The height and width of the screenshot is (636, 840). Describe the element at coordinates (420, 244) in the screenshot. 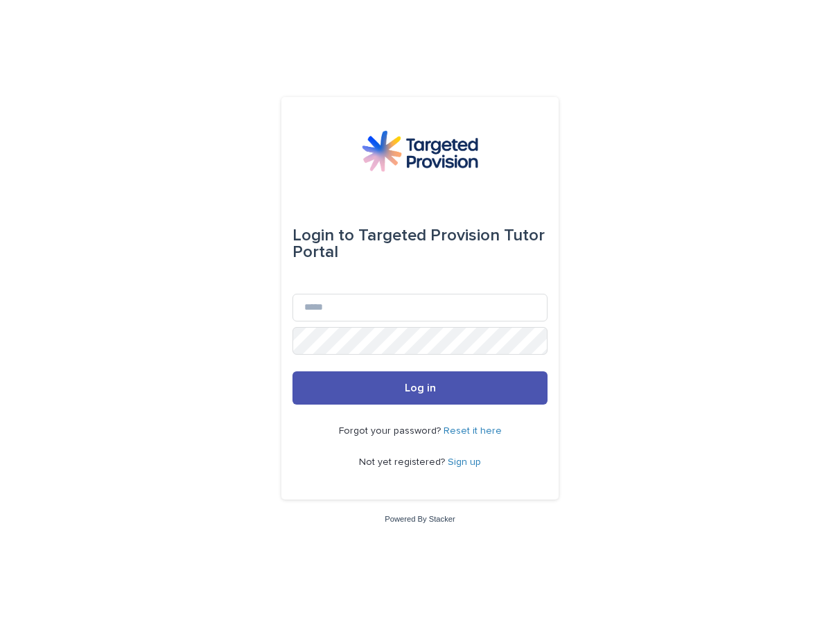

I see `div: Targeted Provision Tutor Portal` at that location.